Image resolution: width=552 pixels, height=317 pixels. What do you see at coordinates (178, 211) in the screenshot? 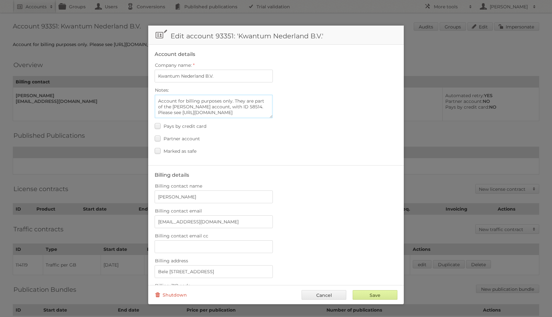
I see `span: Billing contact email` at bounding box center [178, 211].